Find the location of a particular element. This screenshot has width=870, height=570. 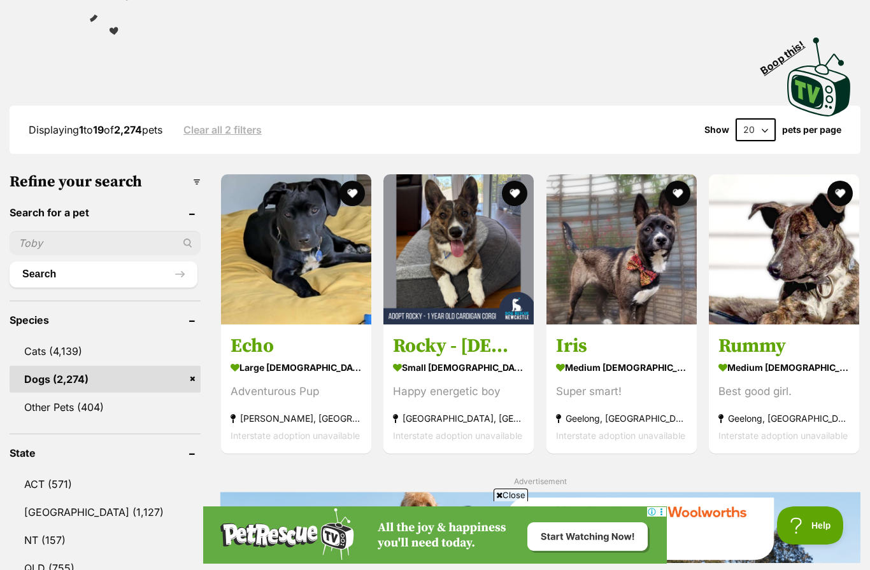

img: Echo - Great Dane Dog is located at coordinates (296, 250).